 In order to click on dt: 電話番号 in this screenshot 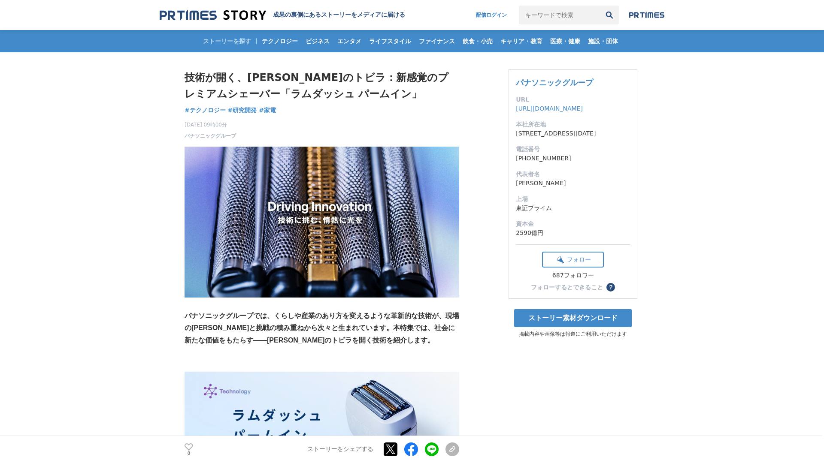, I will do `click(573, 149)`.